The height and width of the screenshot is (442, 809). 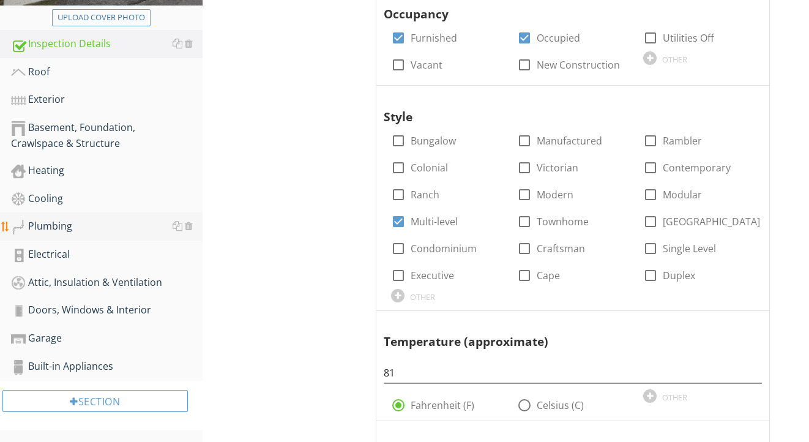 What do you see at coordinates (432, 275) in the screenshot?
I see `label: Executive` at bounding box center [432, 275].